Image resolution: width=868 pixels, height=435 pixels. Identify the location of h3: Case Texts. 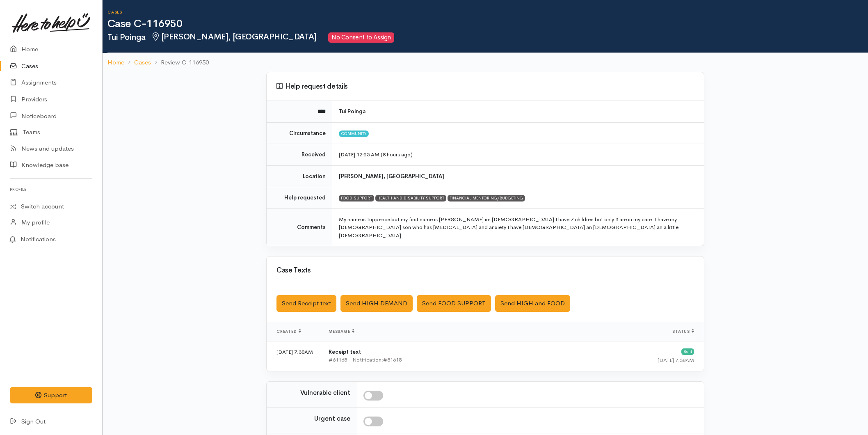
(485, 270).